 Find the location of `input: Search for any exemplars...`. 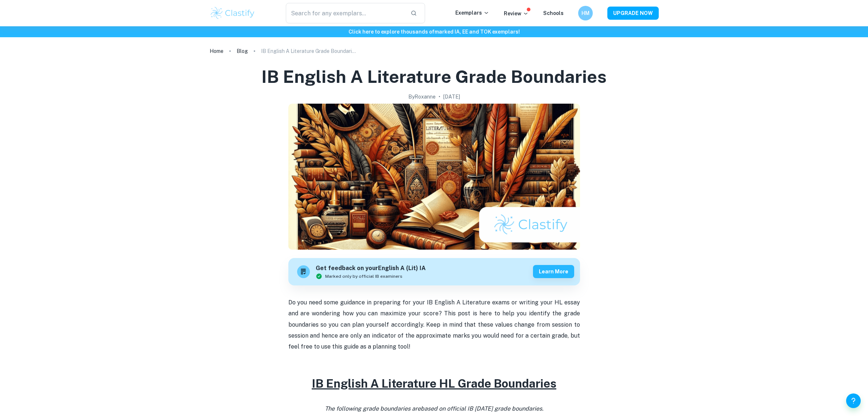

input: Search for any exemplars... is located at coordinates (345, 13).